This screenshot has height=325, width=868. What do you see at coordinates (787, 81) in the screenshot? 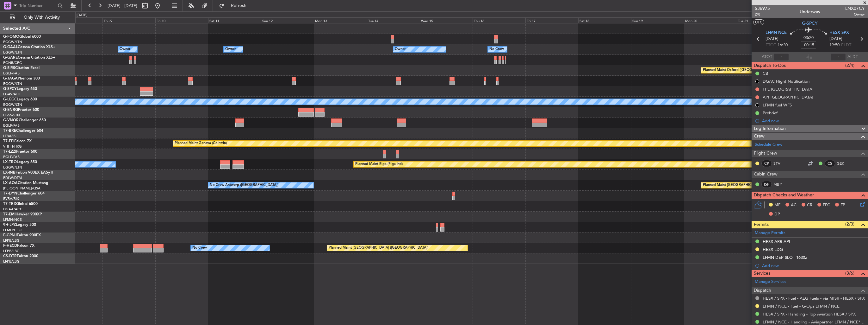
I see `div: DGAC Flight Notification` at bounding box center [787, 81].